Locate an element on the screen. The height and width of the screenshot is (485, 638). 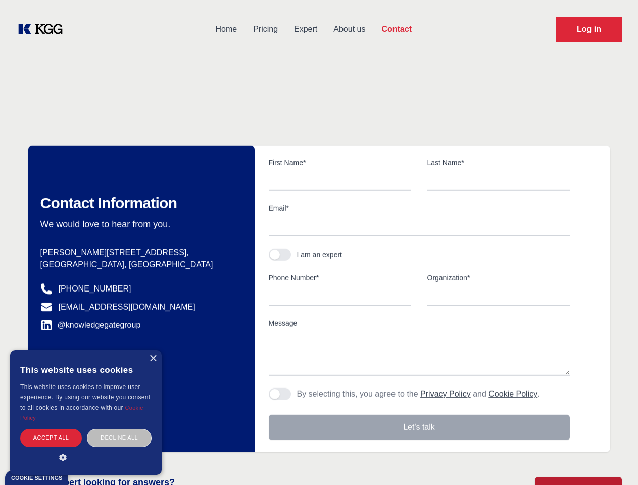
a: KOL Knowledge Platform: Talk to Key External Experts (KEE) is located at coordinates (43, 29).